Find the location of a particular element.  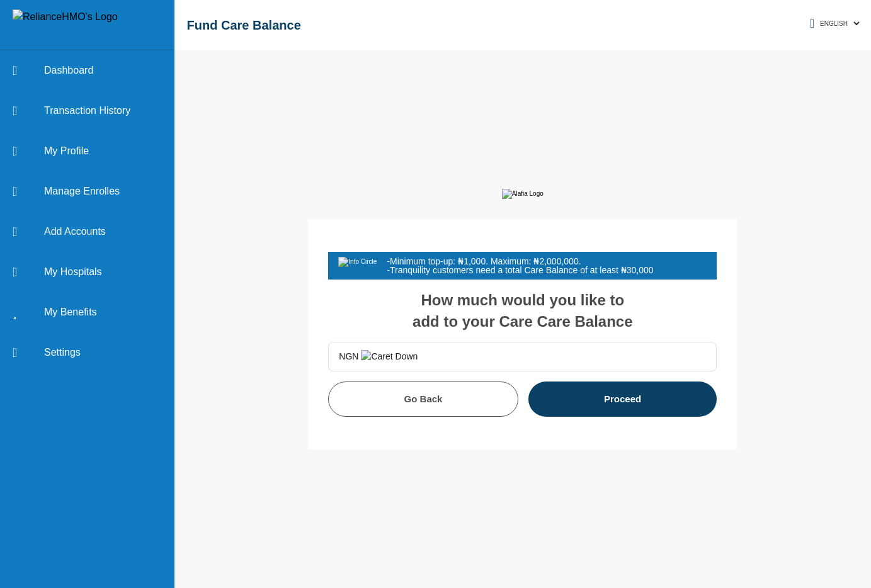

h3: How much would you like to add to your Care Care Balance is located at coordinates (522, 310).